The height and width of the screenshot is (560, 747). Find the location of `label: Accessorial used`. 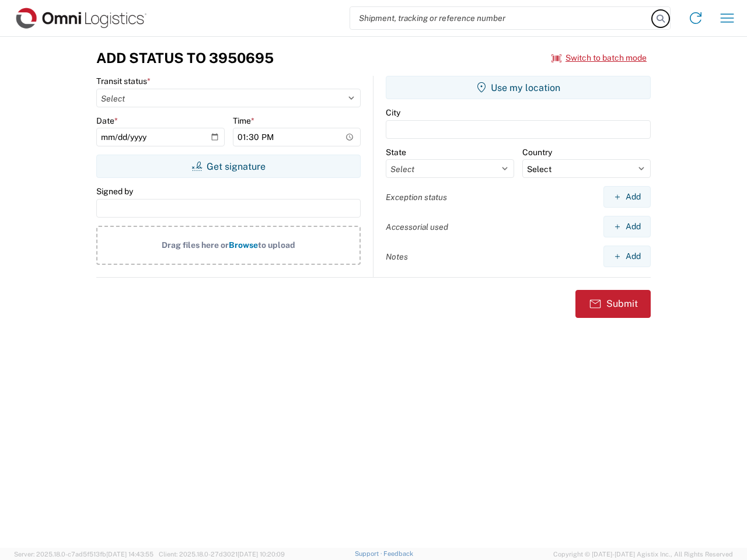

label: Accessorial used is located at coordinates (416, 227).